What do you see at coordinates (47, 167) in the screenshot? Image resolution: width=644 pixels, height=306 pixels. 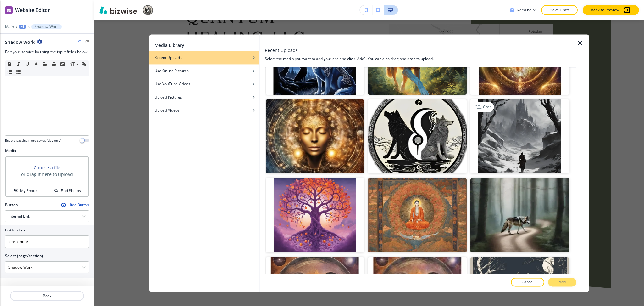 I see `h3: Choose a file` at bounding box center [47, 167].